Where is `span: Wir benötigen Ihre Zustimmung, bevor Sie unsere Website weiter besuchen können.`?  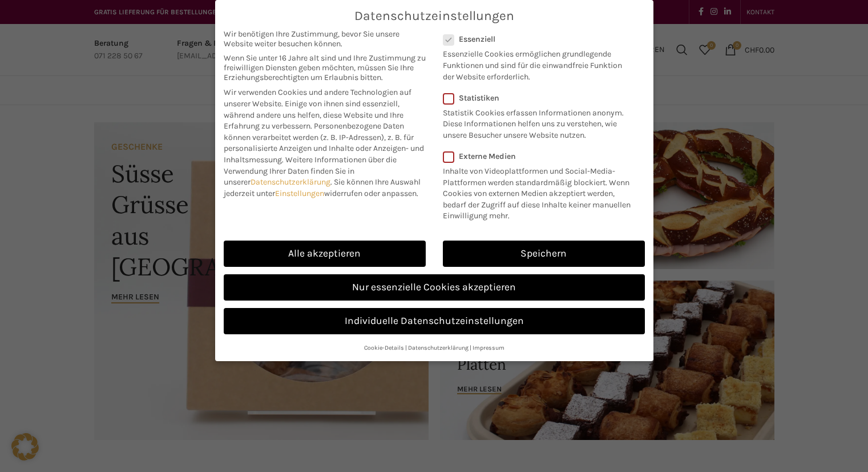
span: Wir benötigen Ihre Zustimmung, bevor Sie unsere Website weiter besuchen können. is located at coordinates (325, 39).